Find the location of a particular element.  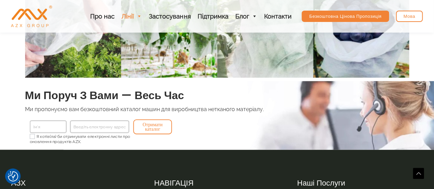

font: АЗХ is located at coordinates (19, 183).